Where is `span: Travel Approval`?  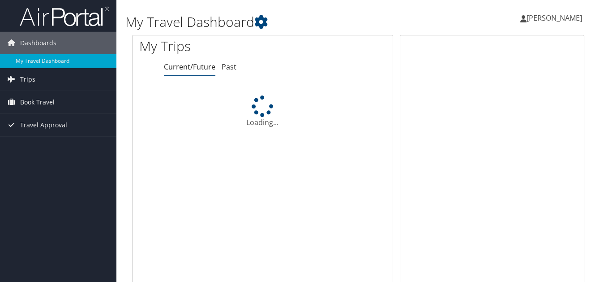 span: Travel Approval is located at coordinates (43, 125).